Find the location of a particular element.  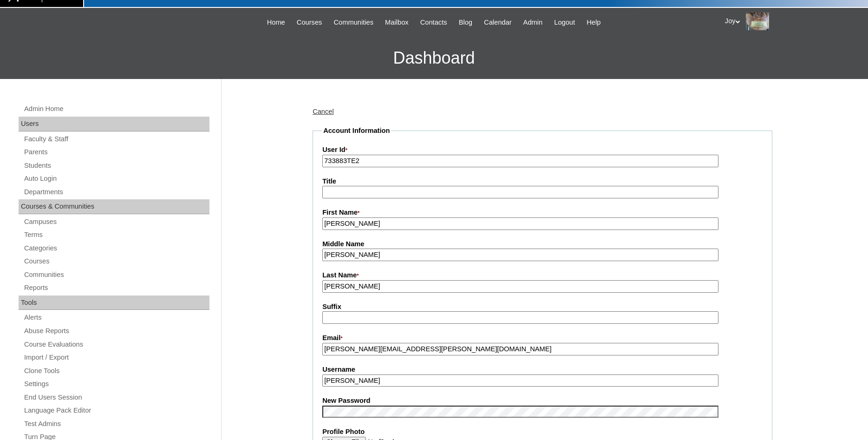

label: User Id is located at coordinates (542, 150).